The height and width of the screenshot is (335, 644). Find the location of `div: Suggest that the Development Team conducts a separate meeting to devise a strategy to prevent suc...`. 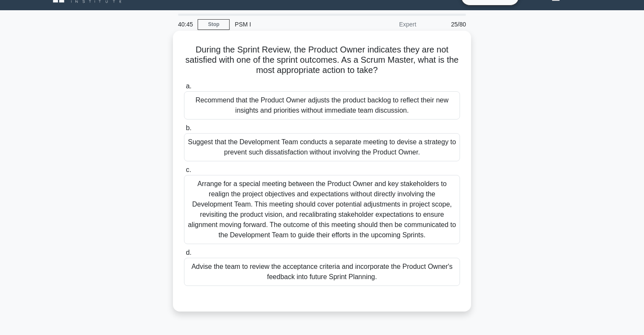

div: Suggest that the Development Team conducts a separate meeting to devise a strategy to prevent suc... is located at coordinates (322, 147).